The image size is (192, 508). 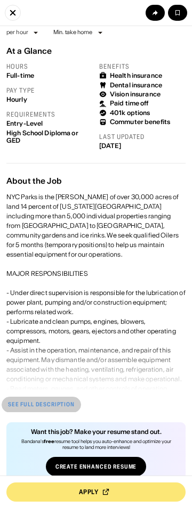 What do you see at coordinates (78, 32) in the screenshot?
I see `div: Min. take home` at bounding box center [78, 32].